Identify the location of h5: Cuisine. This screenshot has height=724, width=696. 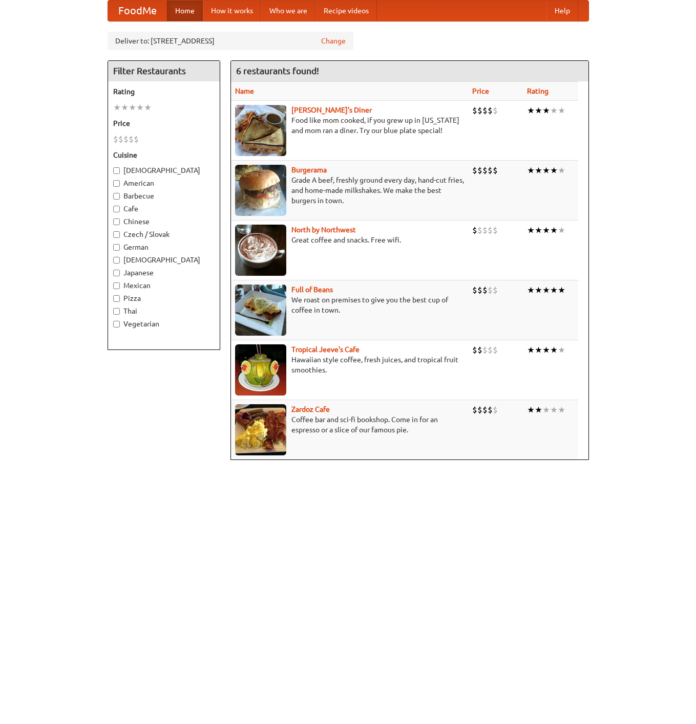
(164, 155).